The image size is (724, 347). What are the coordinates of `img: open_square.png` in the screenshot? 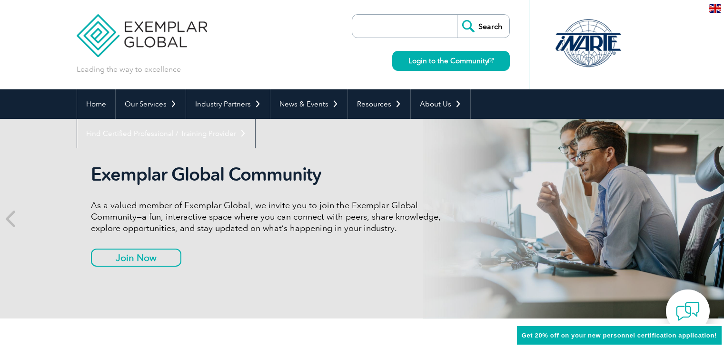 It's located at (491, 60).